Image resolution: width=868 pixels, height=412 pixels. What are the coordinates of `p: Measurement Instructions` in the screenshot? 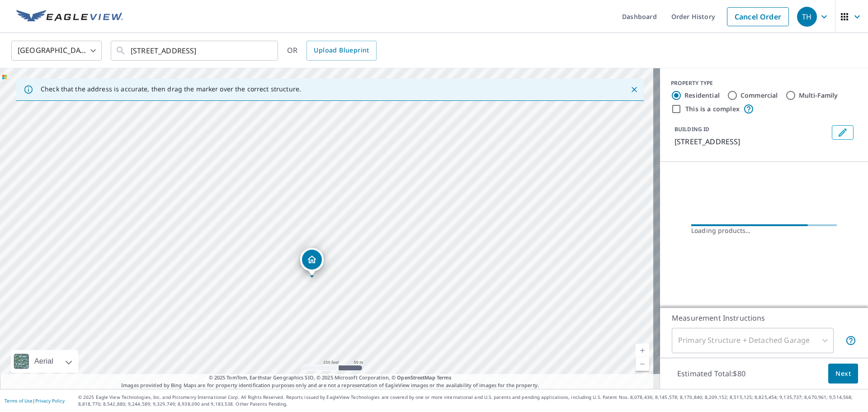 It's located at (764, 318).